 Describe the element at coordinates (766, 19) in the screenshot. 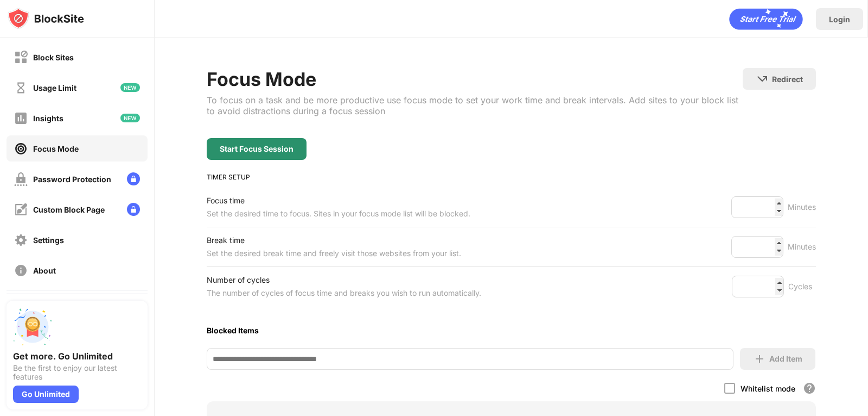

I see `div: animation` at that location.